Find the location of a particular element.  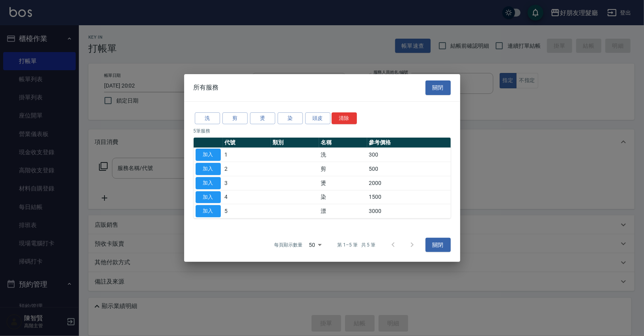

td: 漂 is located at coordinates (343, 212).